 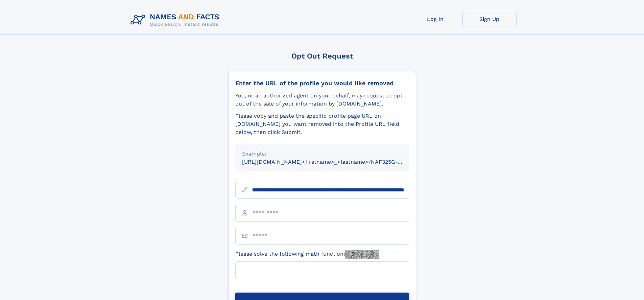 I want to click on label: Please solve the following math function:, so click(x=307, y=255).